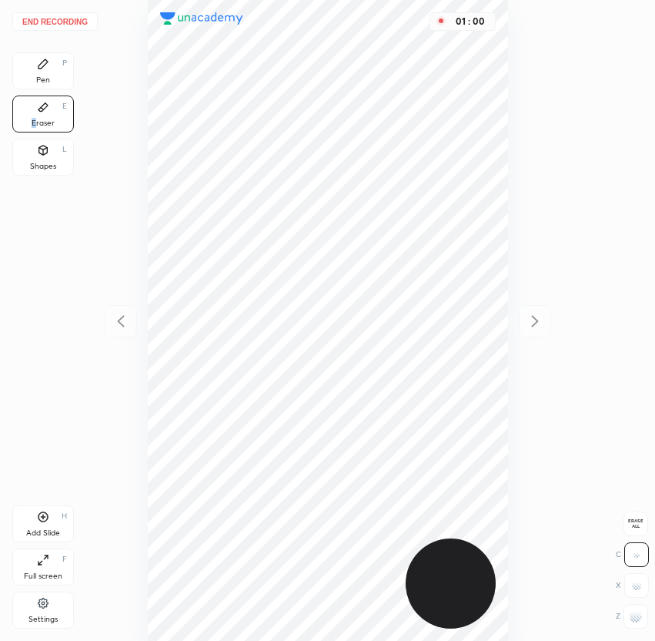  Describe the element at coordinates (43, 123) in the screenshot. I see `div: Eraser` at that location.